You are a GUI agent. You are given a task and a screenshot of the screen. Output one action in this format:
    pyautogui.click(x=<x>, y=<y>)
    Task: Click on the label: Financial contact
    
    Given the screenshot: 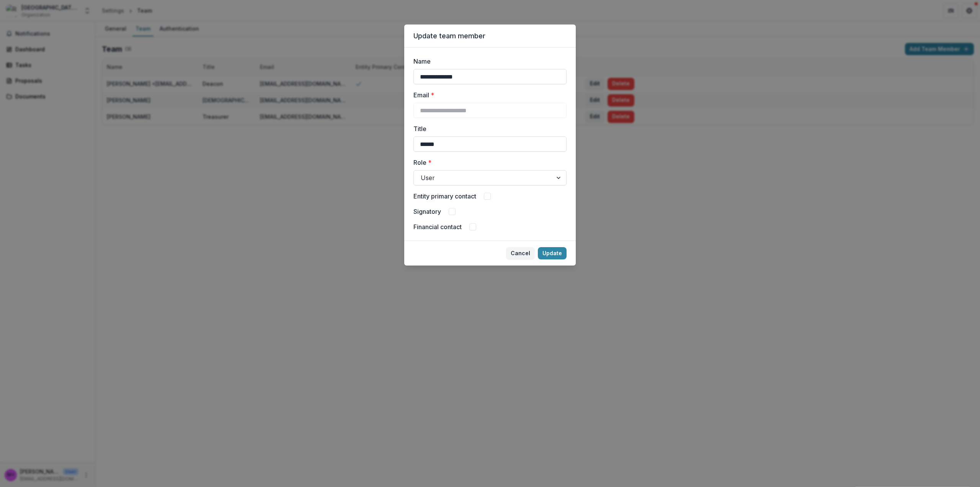 What is the action you would take?
    pyautogui.click(x=438, y=227)
    